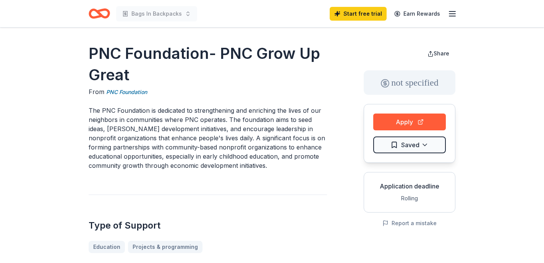 This screenshot has width=544, height=263. Describe the element at coordinates (438, 53) in the screenshot. I see `button: Share` at that location.